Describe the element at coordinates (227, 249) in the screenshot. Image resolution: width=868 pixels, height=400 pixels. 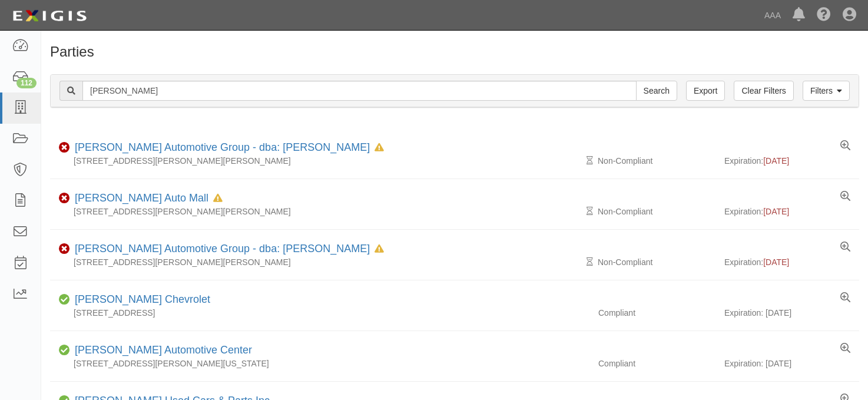
I see `div: Hendrick Automotive Group - dba: Hendrick Chevrolet` at that location.